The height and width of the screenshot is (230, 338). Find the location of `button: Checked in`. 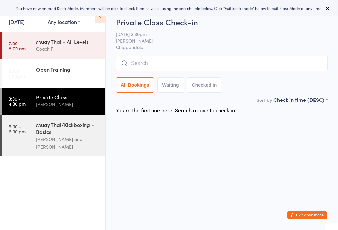

button: Checked in is located at coordinates (204, 85).